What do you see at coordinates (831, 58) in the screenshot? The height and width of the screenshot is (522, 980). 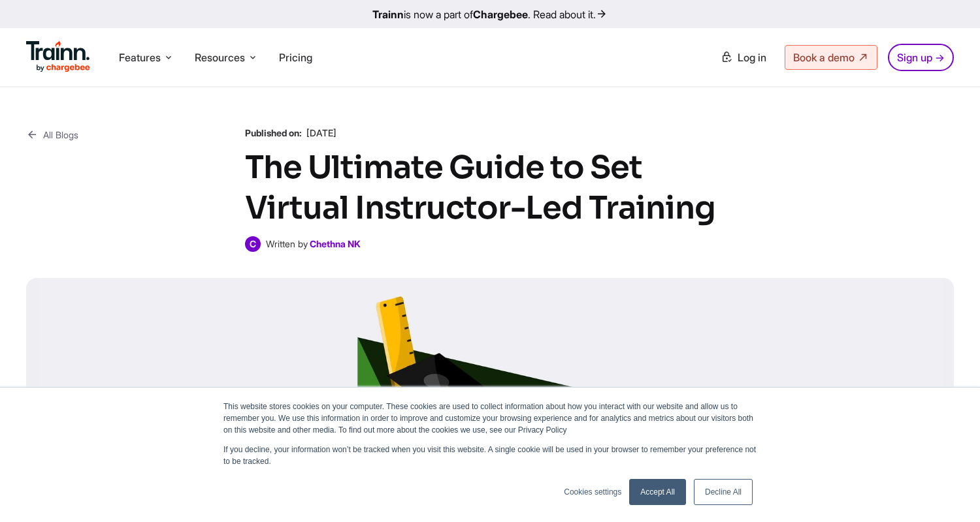 I see `a: Book a demo` at bounding box center [831, 58].